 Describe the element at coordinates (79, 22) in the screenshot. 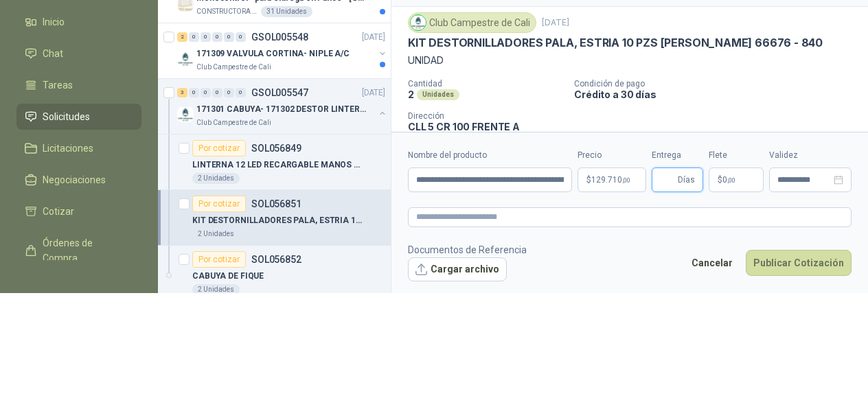

I see `a: Inicio` at that location.